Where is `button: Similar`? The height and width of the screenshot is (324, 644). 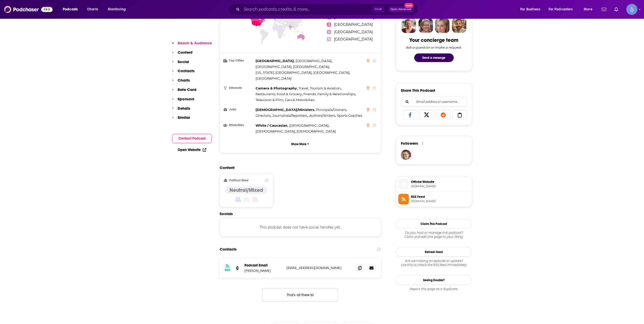 button: Similar is located at coordinates (181, 120).